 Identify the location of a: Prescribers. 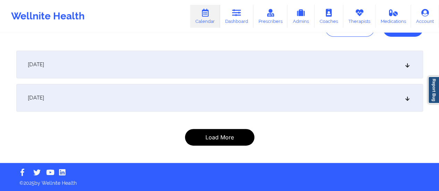
(270, 16).